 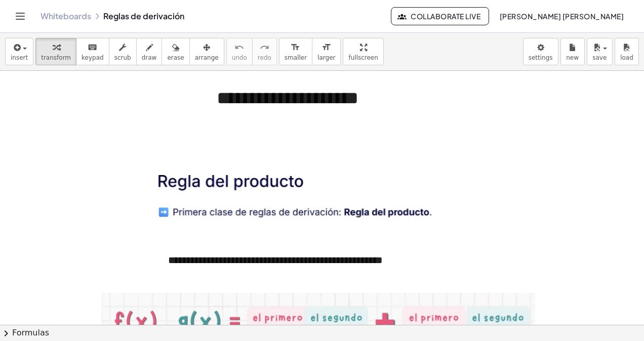 What do you see at coordinates (207, 52) in the screenshot?
I see `button: arrange` at bounding box center [207, 52].